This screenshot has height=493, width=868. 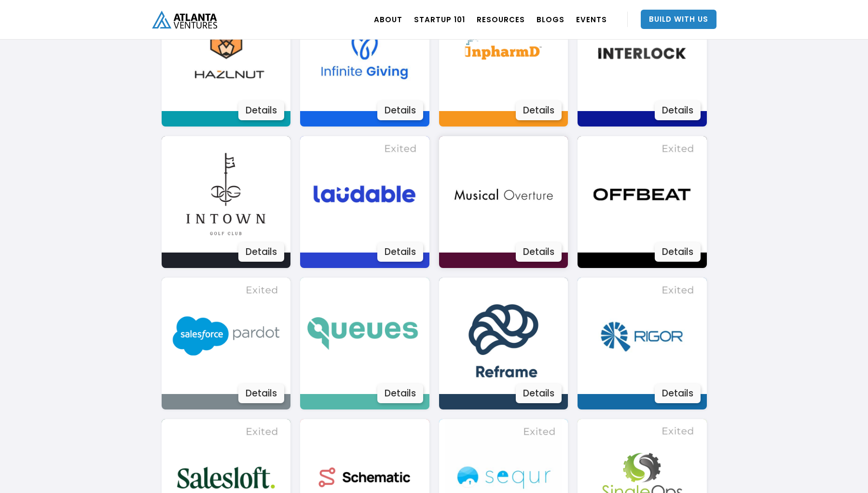 I want to click on a: RESOURCES, so click(x=501, y=20).